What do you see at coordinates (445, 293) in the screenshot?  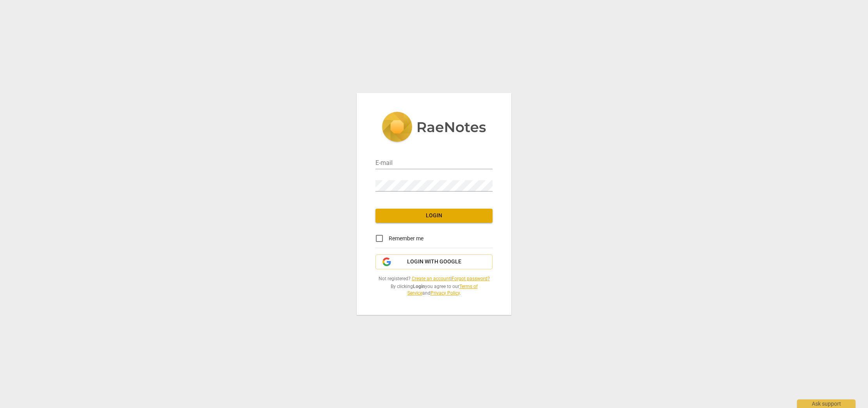 I see `a: Privacy Policy` at bounding box center [445, 293].